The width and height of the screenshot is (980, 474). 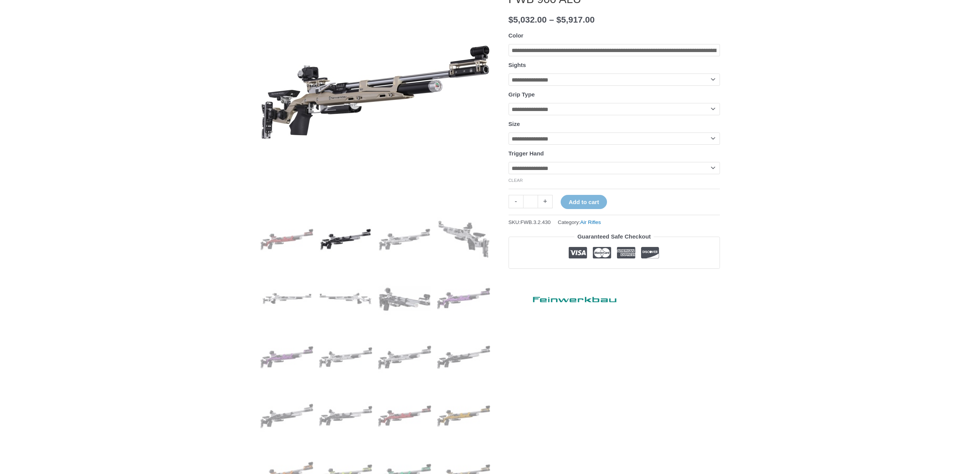 What do you see at coordinates (530, 222) in the screenshot?
I see `span: SKU:` at bounding box center [530, 222].